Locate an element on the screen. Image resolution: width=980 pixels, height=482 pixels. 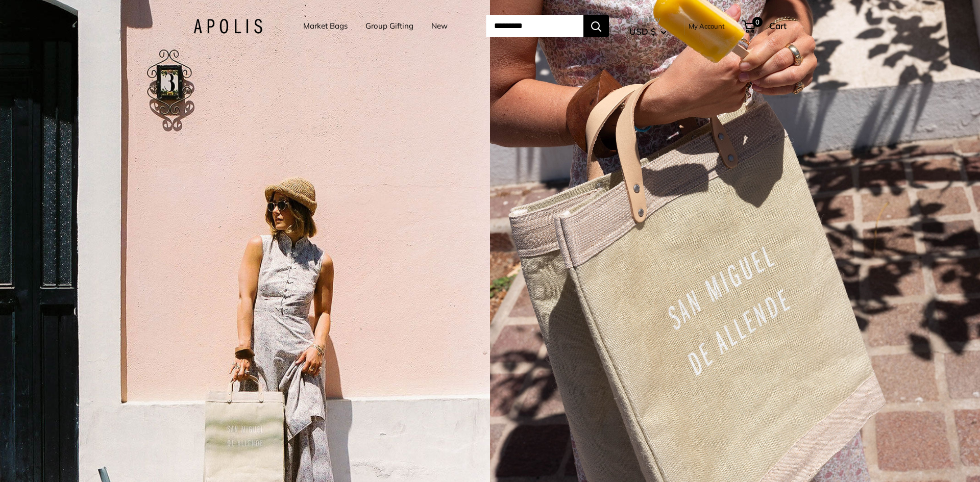
span: USD $ is located at coordinates (642, 31).